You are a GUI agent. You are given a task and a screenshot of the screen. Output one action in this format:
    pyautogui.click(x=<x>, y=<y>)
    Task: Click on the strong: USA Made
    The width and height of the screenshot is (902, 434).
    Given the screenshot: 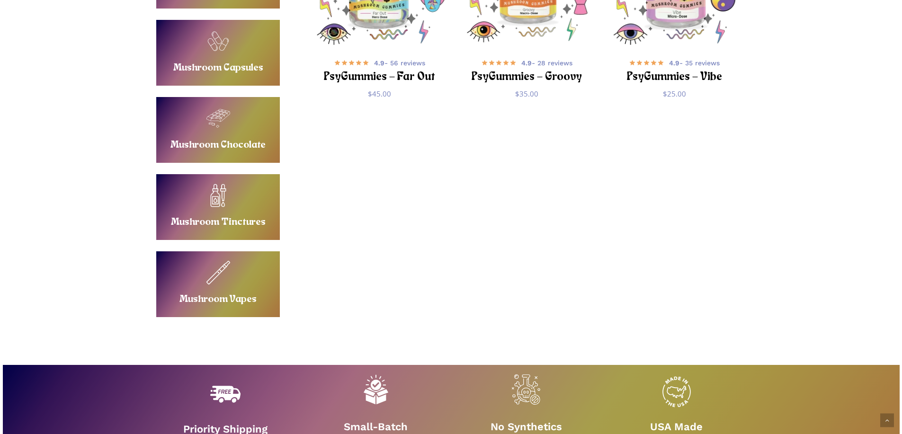 What is the action you would take?
    pyautogui.click(x=676, y=427)
    